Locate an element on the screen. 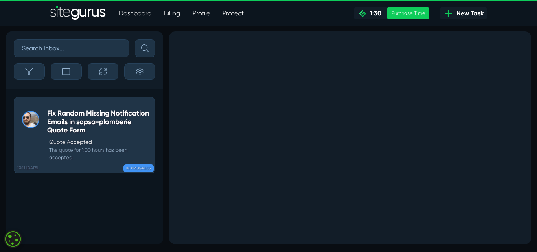 This screenshot has width=537, height=252. a: Dashboard is located at coordinates (135, 13).